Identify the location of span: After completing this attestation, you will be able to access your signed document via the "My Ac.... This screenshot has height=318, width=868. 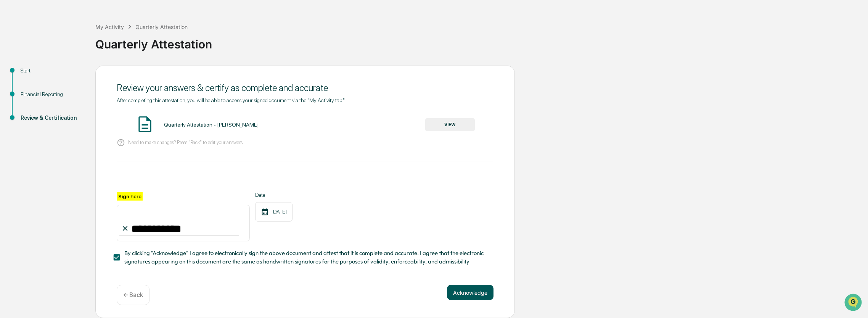
(231, 100).